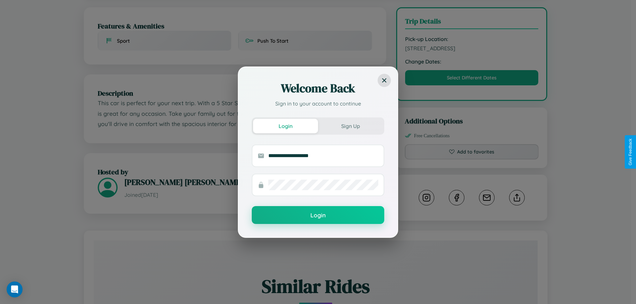 The height and width of the screenshot is (304, 636). Describe the element at coordinates (15, 290) in the screenshot. I see `div: Open Intercom Messenger` at that location.